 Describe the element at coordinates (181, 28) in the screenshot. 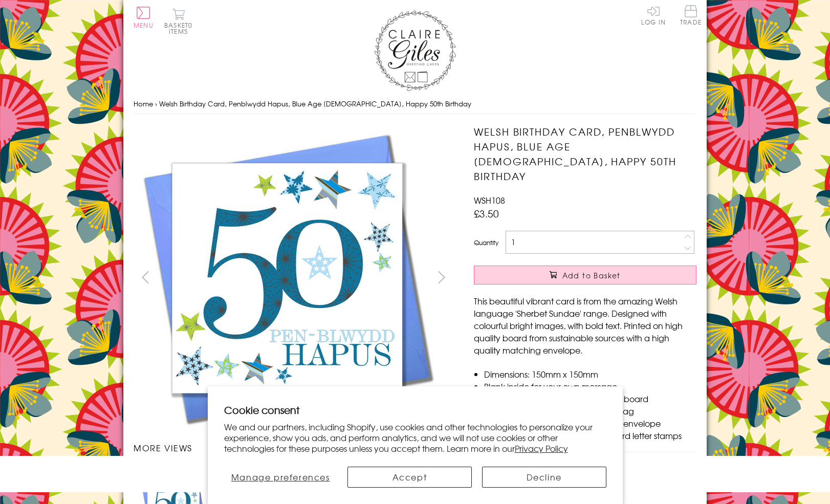

I see `span: 0 items` at that location.